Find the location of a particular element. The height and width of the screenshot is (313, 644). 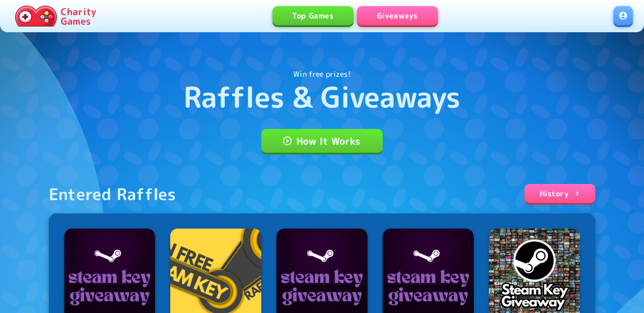

p: Win free prizes! is located at coordinates (321, 74).